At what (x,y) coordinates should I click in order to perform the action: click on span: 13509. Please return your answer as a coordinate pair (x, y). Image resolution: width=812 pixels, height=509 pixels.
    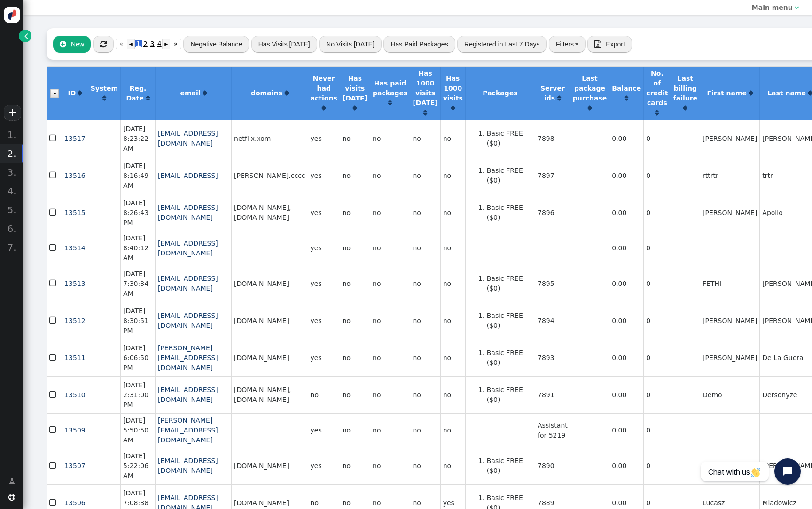
    Looking at the image, I should click on (75, 430).